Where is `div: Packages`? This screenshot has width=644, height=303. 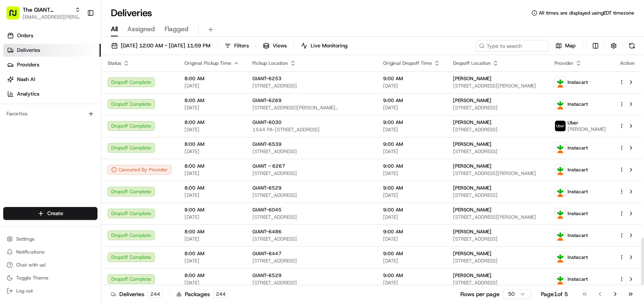
div: Packages is located at coordinates (202, 294).